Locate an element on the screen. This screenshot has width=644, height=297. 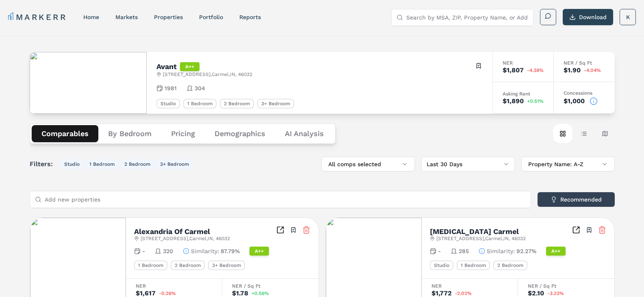
div: Asking Rent is located at coordinates (523, 94).